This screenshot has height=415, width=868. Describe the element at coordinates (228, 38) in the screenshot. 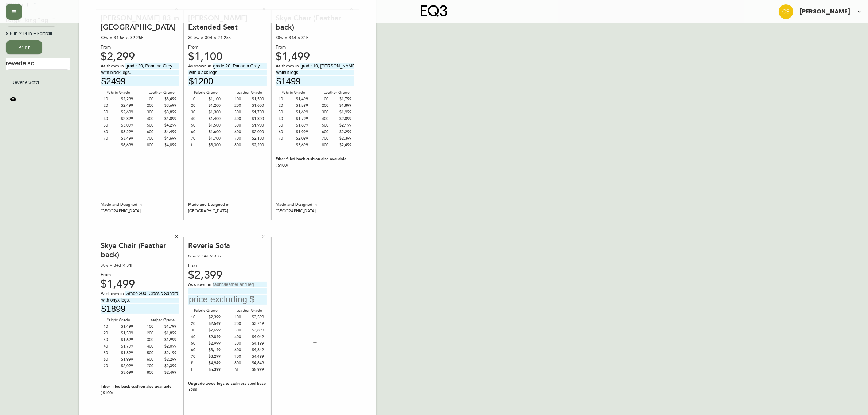

I see `div: 30.5w × 30d × 24.25h` at that location.